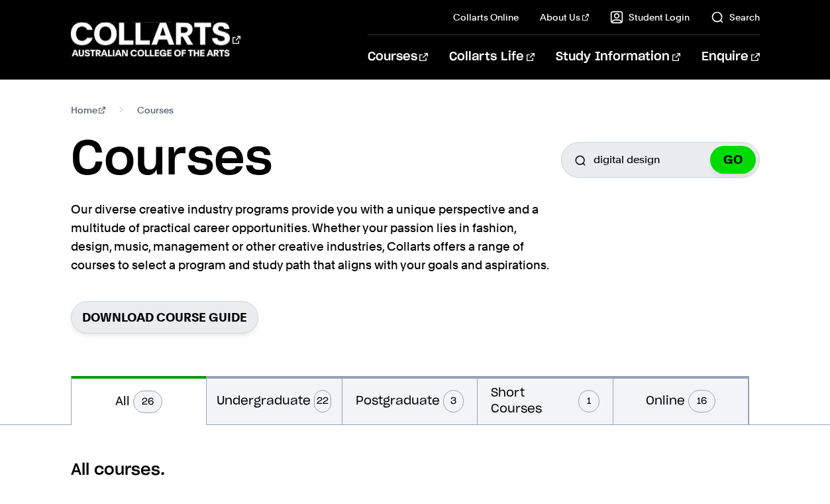  I want to click on span: 22, so click(323, 401).